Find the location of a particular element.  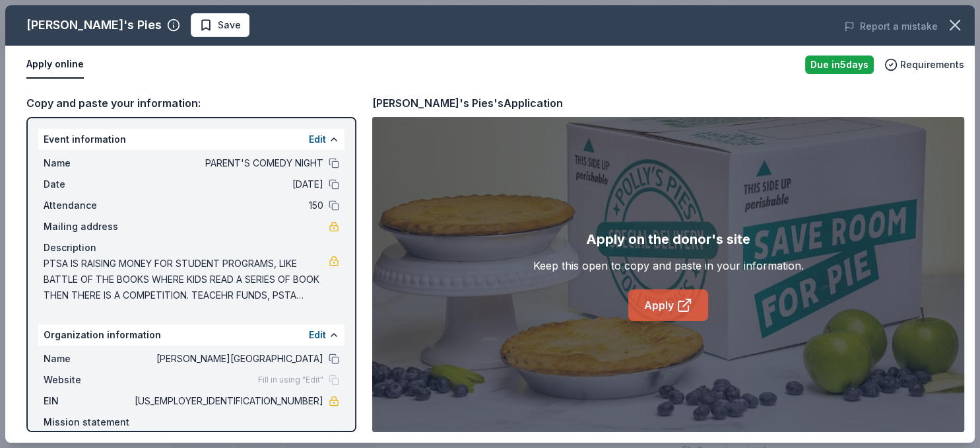

span: Mailing address is located at coordinates (88, 226).